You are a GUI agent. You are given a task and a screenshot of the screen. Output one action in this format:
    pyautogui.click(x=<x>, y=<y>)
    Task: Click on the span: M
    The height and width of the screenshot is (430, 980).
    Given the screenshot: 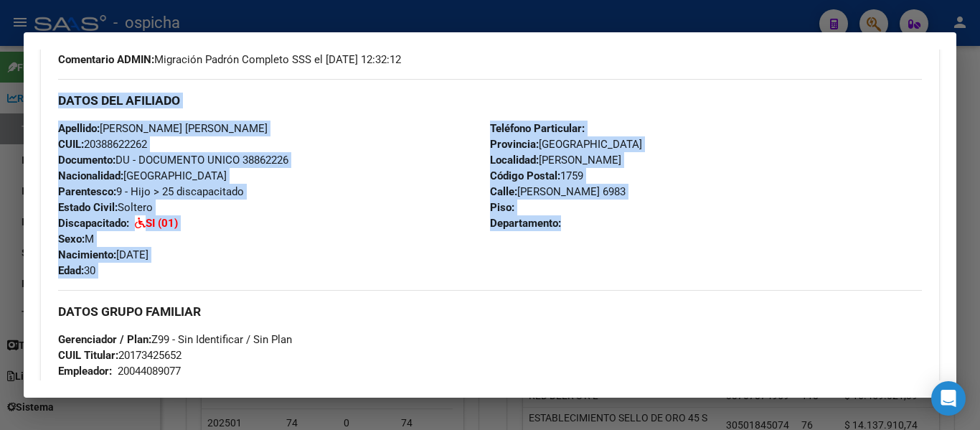 What is the action you would take?
    pyautogui.click(x=76, y=239)
    